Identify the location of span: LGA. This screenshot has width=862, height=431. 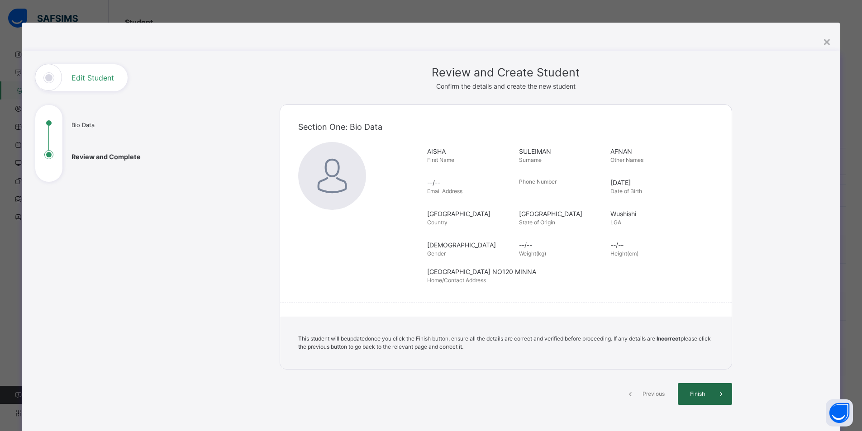
(616, 222).